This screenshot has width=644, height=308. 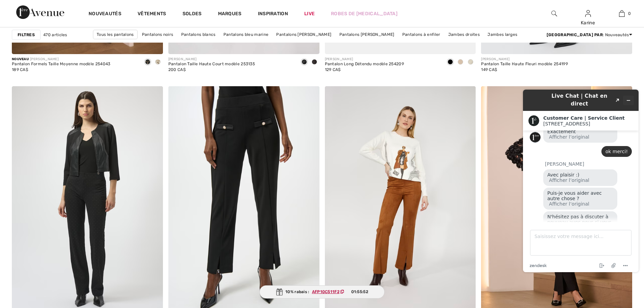 What do you see at coordinates (309, 14) in the screenshot?
I see `a: Live` at bounding box center [309, 14].